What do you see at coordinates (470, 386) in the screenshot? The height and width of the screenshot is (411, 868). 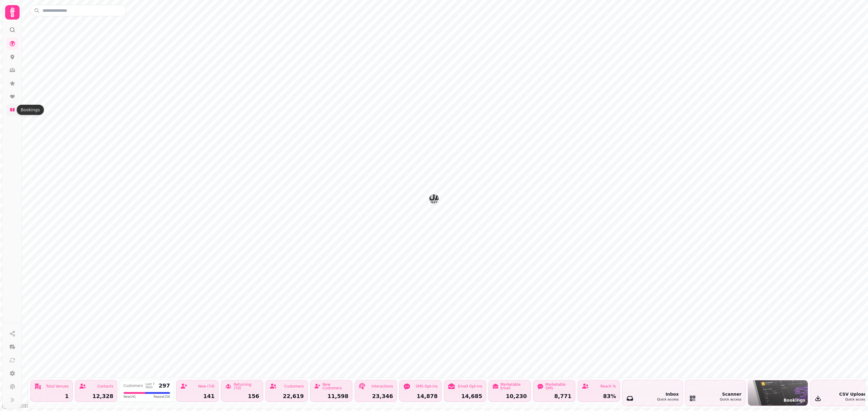 I see `div: Email Opt-ins` at bounding box center [470, 386].